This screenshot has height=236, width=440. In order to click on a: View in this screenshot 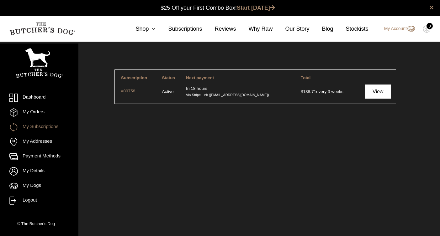, I will do `click(378, 92)`.